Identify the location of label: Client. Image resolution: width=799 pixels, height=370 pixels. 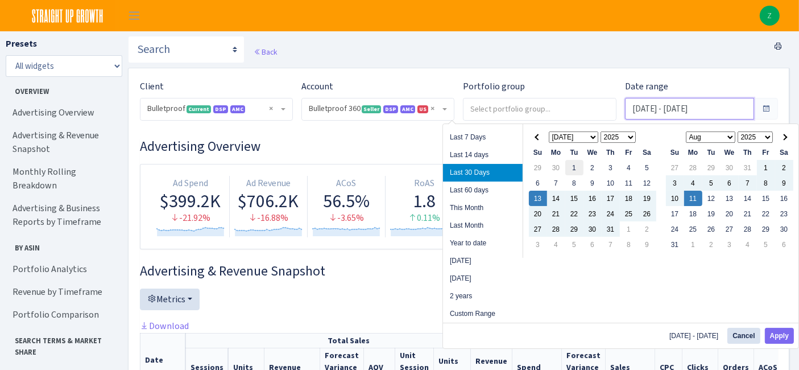
(152, 86).